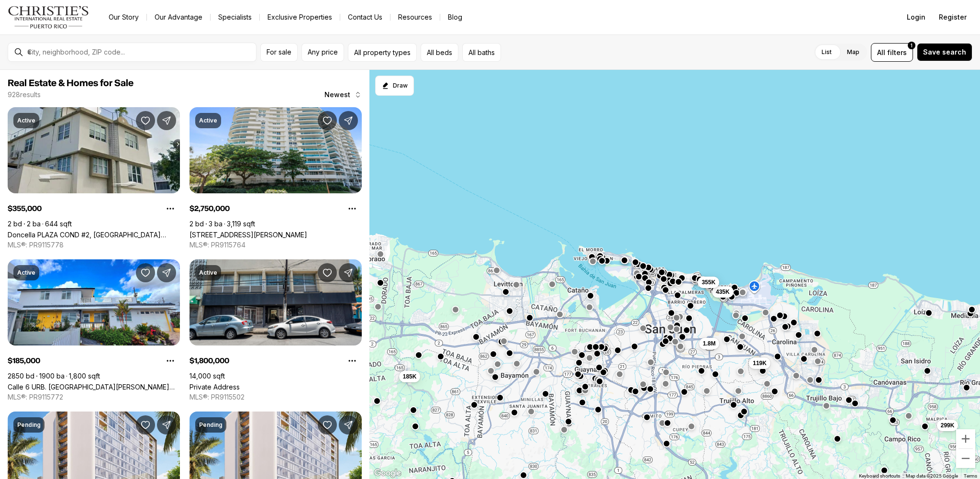  Describe the element at coordinates (323, 52) in the screenshot. I see `span: Any price` at that location.